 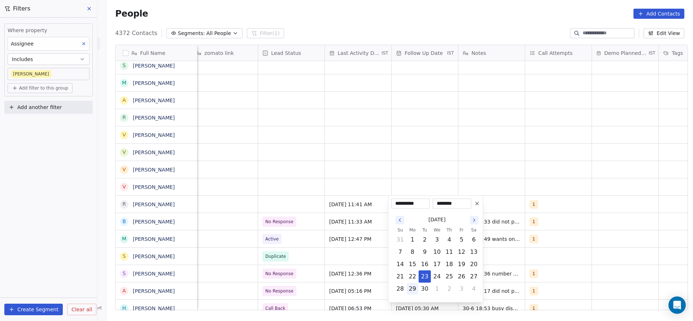 What do you see at coordinates (474, 230) in the screenshot?
I see `th: Saturday` at bounding box center [474, 230].